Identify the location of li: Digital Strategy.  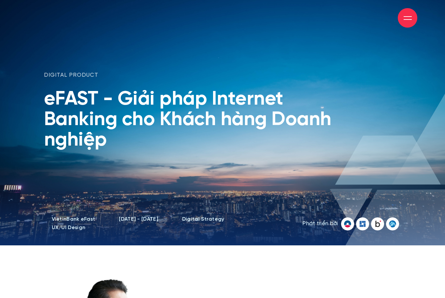
(203, 220).